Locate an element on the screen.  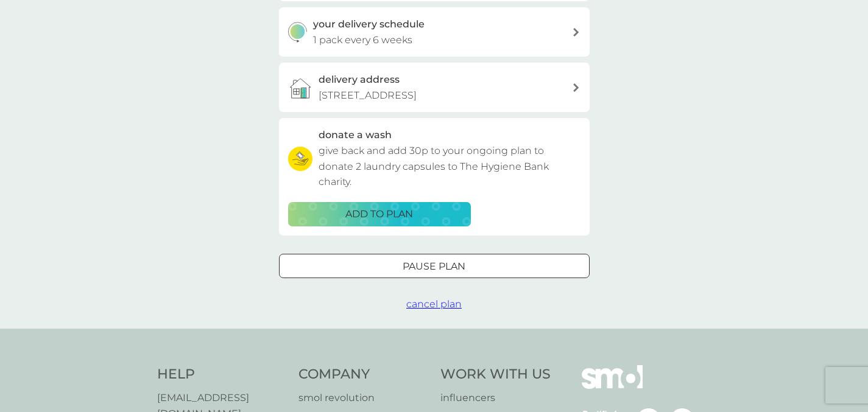
img: smol is located at coordinates (612, 386).